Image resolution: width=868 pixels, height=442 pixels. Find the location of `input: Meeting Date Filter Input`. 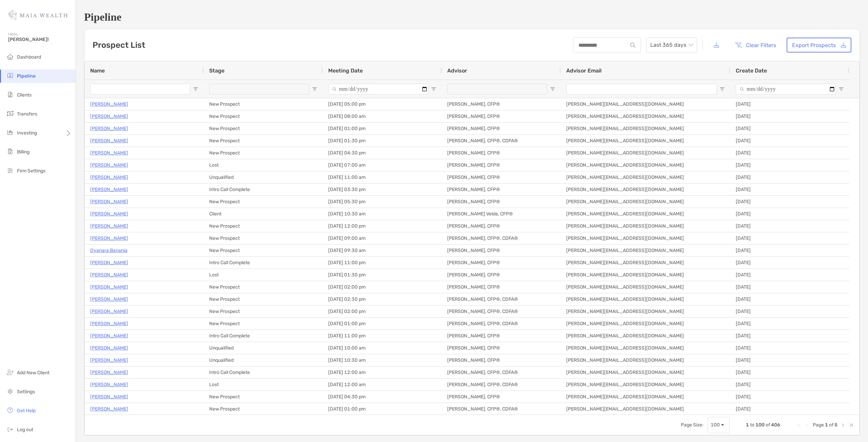

input: Meeting Date Filter Input is located at coordinates (378, 89).